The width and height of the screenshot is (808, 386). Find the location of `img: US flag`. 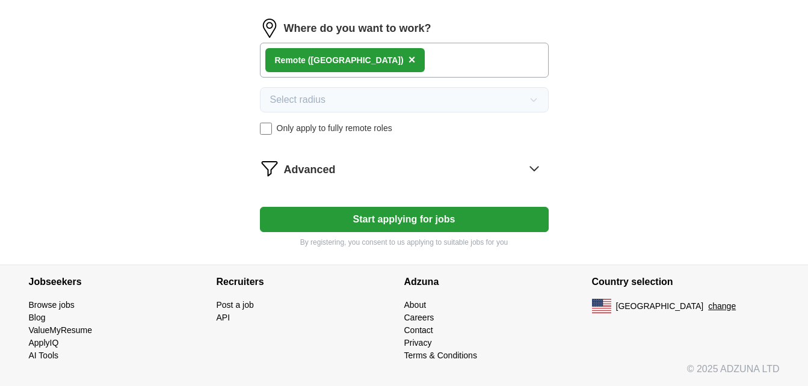

img: US flag is located at coordinates (601, 306).